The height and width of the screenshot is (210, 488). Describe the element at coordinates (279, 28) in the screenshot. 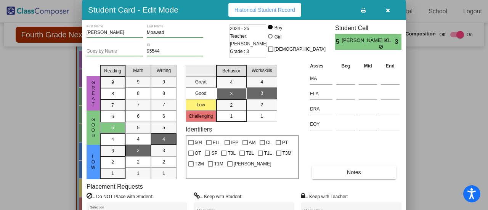

I see `div: Boy` at that location.